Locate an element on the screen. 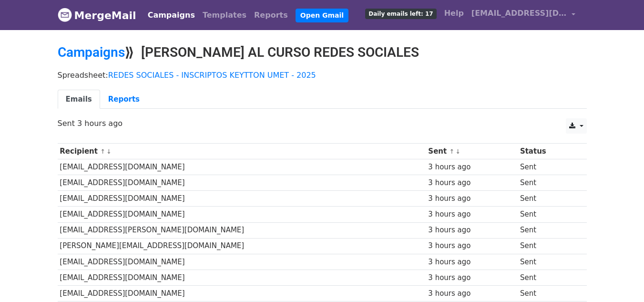 The image size is (644, 302). p: Sent 3 hours ago is located at coordinates (322, 123).